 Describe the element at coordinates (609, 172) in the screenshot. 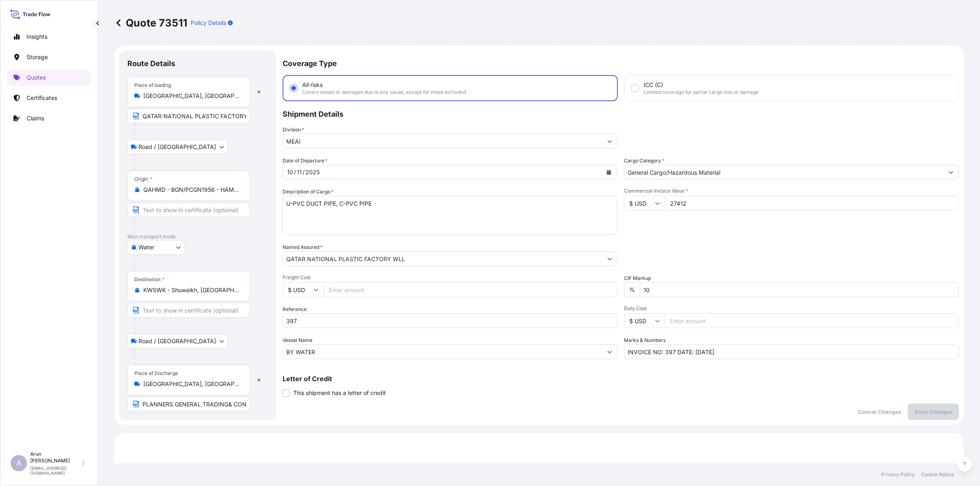

I see `button: Calendar` at that location.